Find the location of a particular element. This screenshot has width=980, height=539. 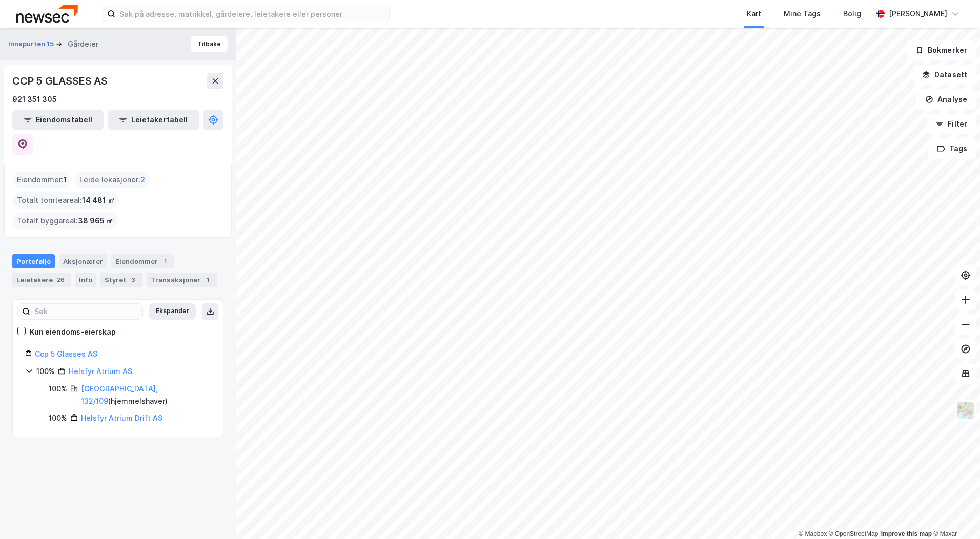

div: ( hjemmelshaver ) is located at coordinates (145, 395).